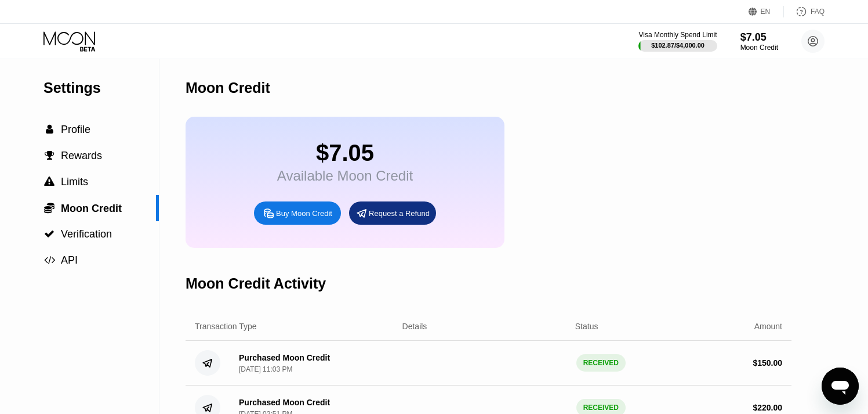 Image resolution: width=868 pixels, height=414 pixels. Describe the element at coordinates (74, 182) in the screenshot. I see `span: Limits` at that location.